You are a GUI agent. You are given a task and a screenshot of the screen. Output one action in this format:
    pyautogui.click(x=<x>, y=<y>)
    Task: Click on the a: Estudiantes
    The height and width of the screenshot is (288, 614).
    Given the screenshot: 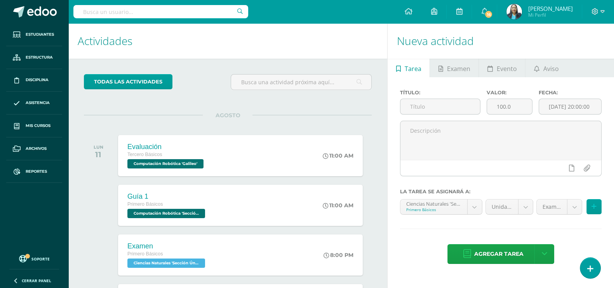 What is the action you would take?
    pyautogui.click(x=34, y=35)
    